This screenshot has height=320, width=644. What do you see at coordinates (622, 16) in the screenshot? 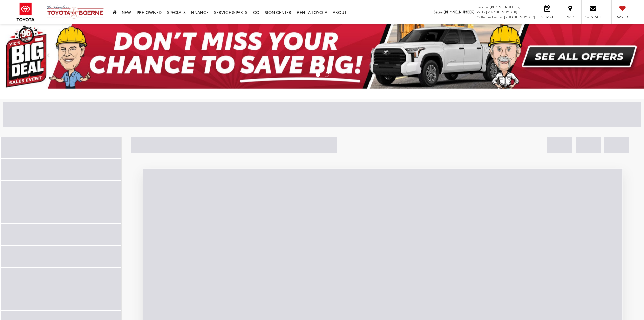
I see `span: Saved` at bounding box center [622, 16].